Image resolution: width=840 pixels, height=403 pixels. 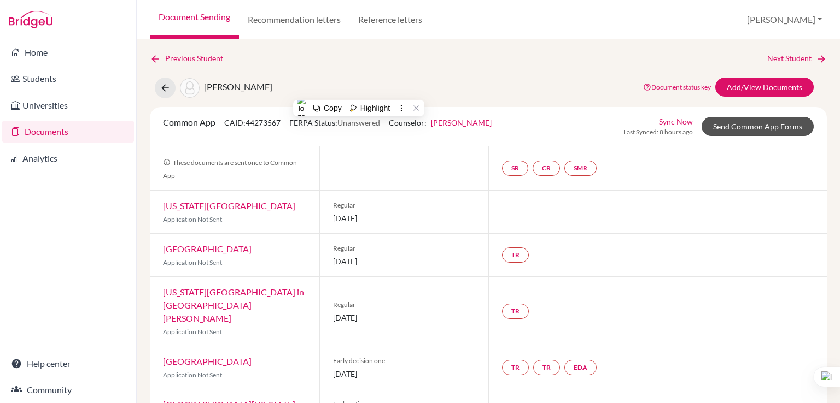 What do you see at coordinates (515, 168) in the screenshot?
I see `a: SR` at bounding box center [515, 168].